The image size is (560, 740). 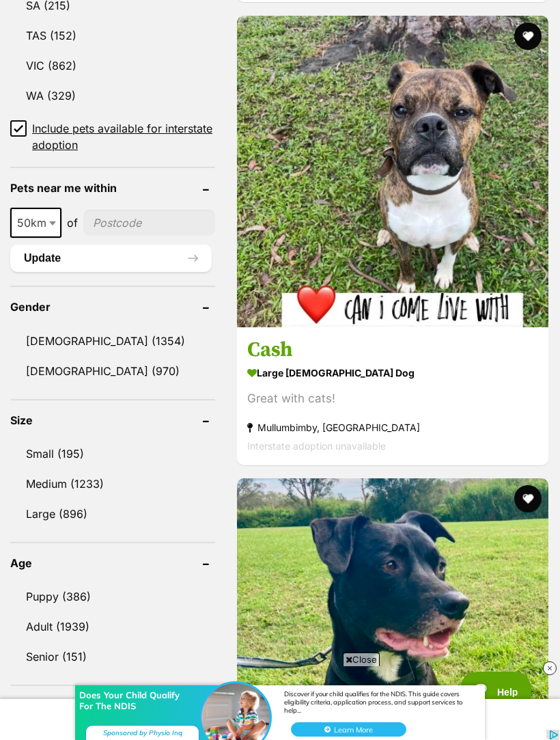 I want to click on a: Adult (1939), so click(x=113, y=626).